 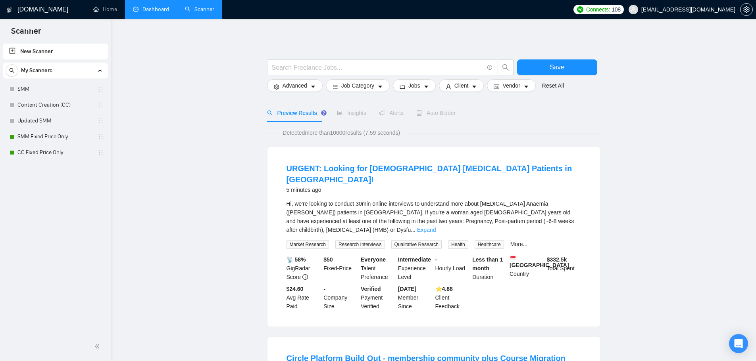 What do you see at coordinates (296, 260) in the screenshot?
I see `b: 📡 58%` at bounding box center [296, 260].